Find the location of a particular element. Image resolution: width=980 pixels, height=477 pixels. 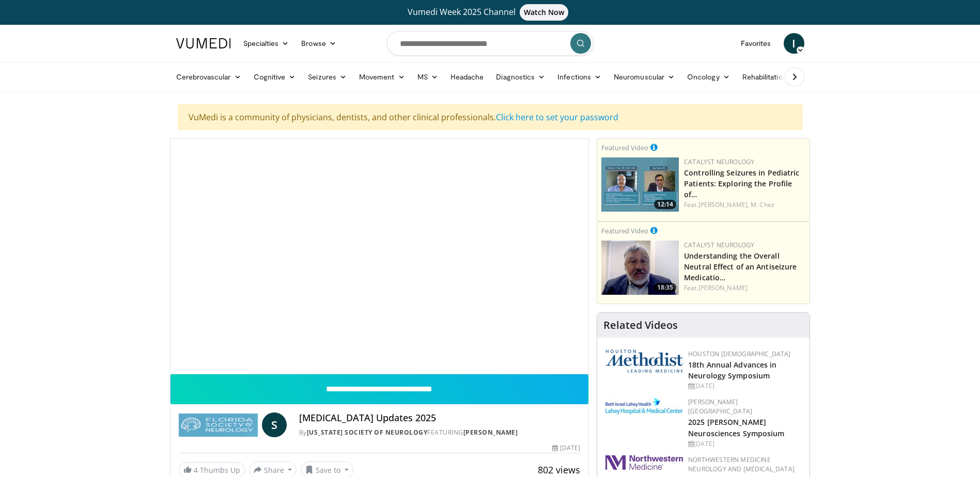

input: Search topics, interventions is located at coordinates (490, 44).